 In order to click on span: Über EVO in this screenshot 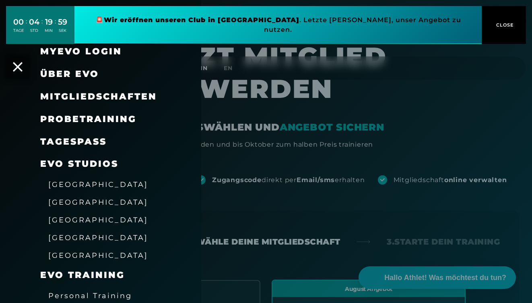, I will do `click(70, 74)`.